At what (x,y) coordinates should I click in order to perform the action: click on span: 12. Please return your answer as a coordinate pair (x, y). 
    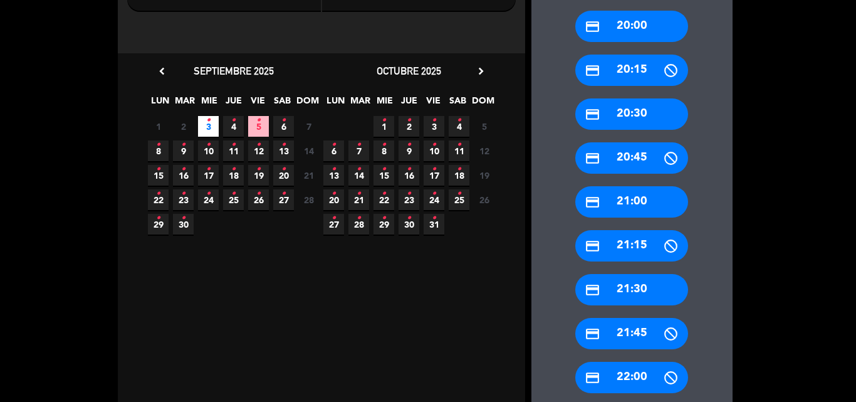
    Looking at the image, I should click on (484, 150).